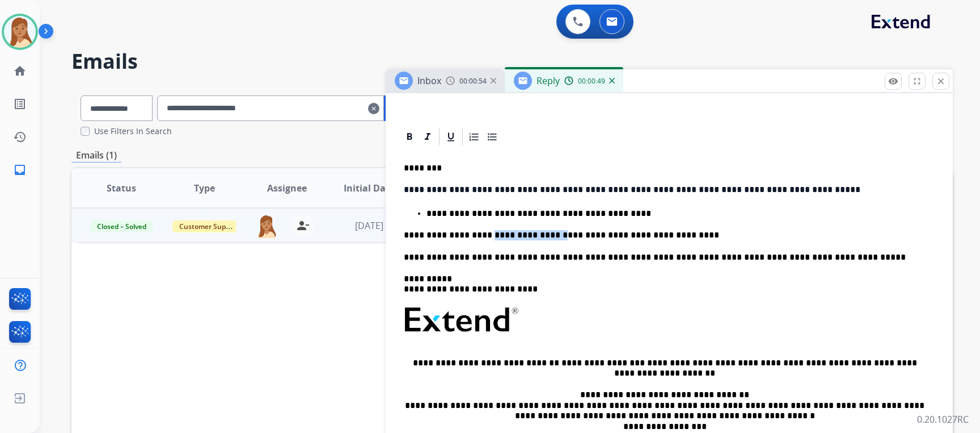  Describe the element at coordinates (451, 137) in the screenshot. I see `div: Underline` at that location.